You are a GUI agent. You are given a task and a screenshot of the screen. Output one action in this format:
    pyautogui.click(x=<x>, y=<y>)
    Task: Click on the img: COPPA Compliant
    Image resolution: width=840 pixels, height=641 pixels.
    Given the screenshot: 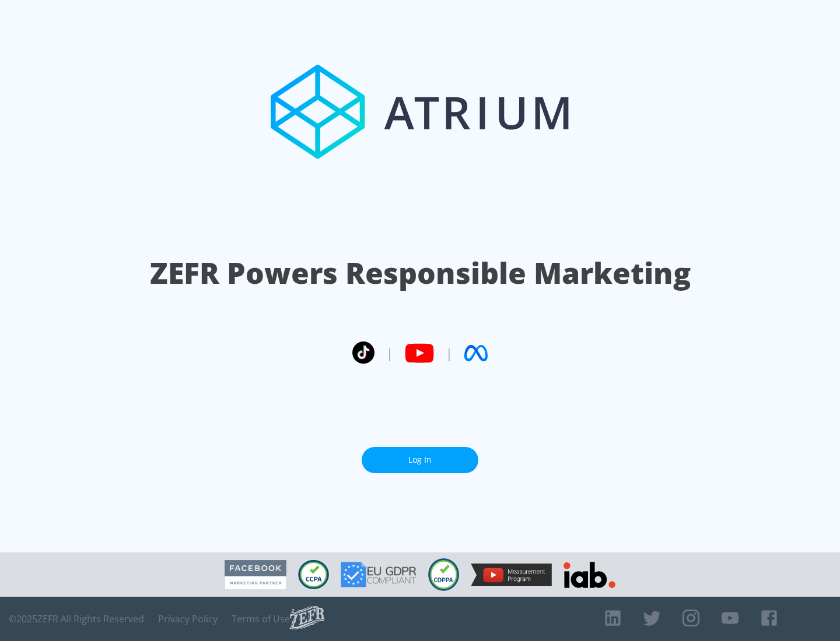 What is the action you would take?
    pyautogui.click(x=443, y=574)
    